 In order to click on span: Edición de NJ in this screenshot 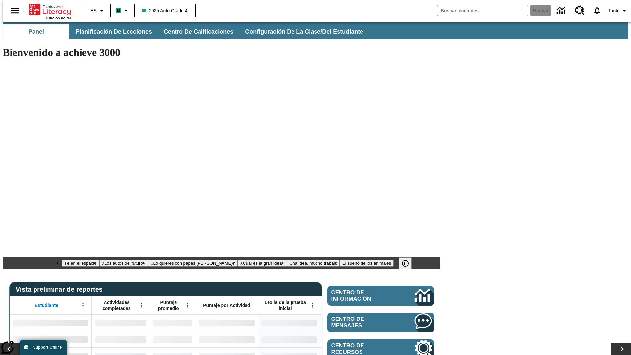, I will do `click(59, 18)`.